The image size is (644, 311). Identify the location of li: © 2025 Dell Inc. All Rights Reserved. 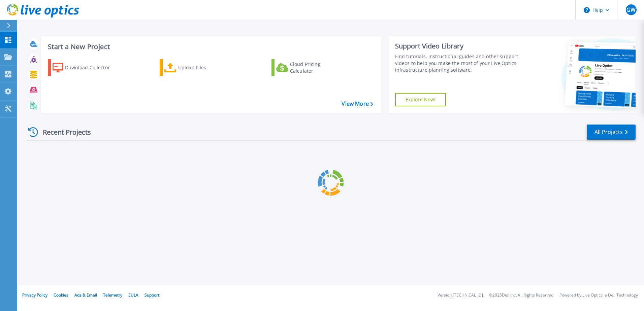
(521, 295).